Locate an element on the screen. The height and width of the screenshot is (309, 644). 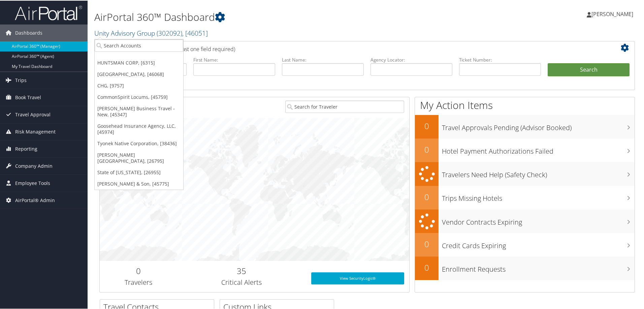
span: Dashboards is located at coordinates (29, 32).